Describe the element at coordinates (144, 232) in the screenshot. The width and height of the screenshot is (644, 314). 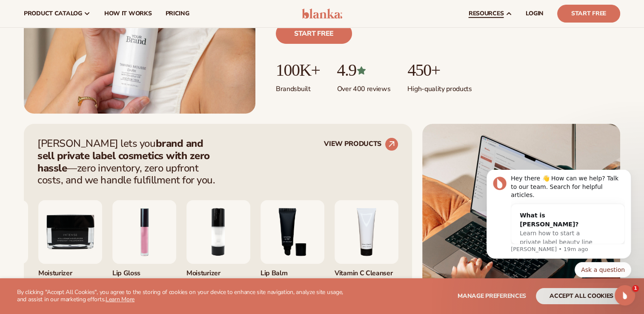
I see `img: Pink lip gloss.` at that location.